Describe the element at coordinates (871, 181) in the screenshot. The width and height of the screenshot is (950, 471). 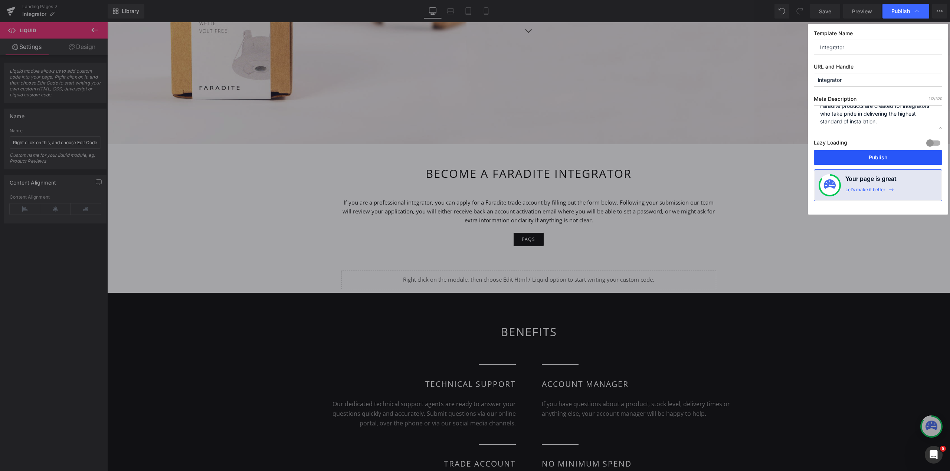
I see `h4: Your page is great` at that location.